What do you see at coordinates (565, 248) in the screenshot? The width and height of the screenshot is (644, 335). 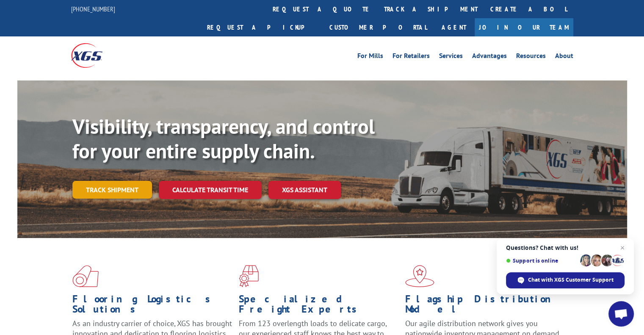 I see `span: Questions? Chat with us!` at bounding box center [565, 248].